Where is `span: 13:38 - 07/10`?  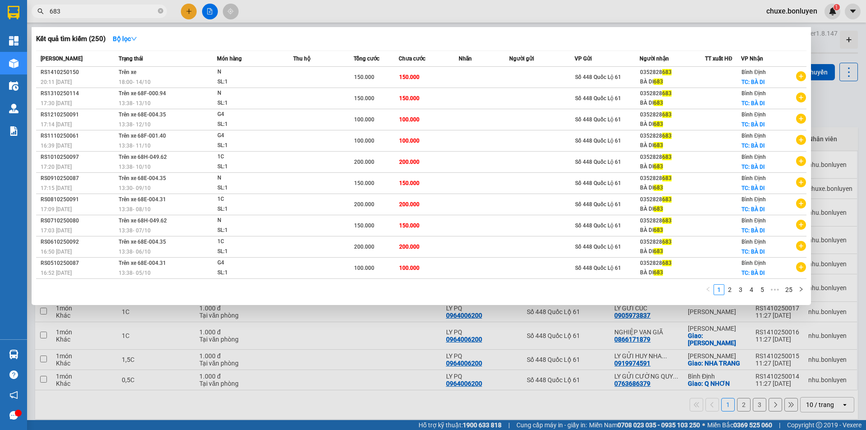
span: 13:38 - 07/10 is located at coordinates (134, 231).